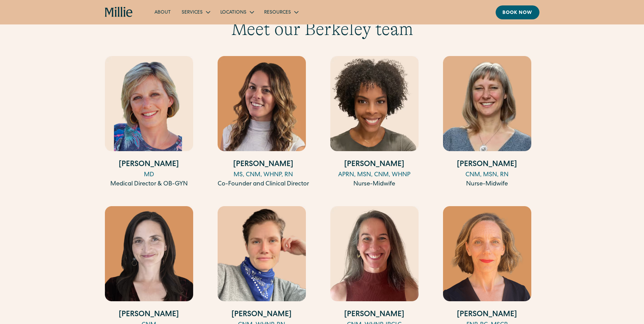  I want to click on a: home, so click(119, 12).